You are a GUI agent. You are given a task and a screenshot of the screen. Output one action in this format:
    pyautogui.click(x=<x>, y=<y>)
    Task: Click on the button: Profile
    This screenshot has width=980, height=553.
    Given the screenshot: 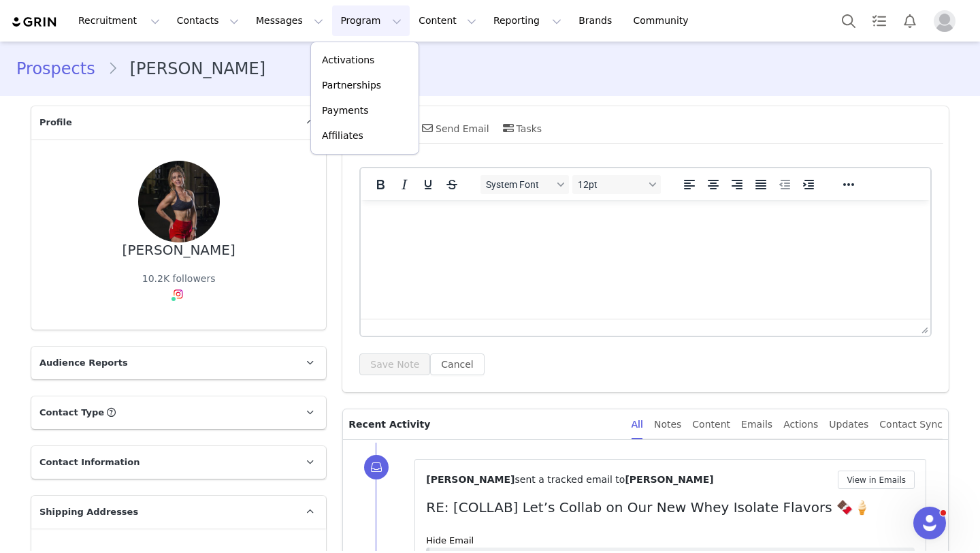 What is the action you would take?
    pyautogui.click(x=948, y=21)
    